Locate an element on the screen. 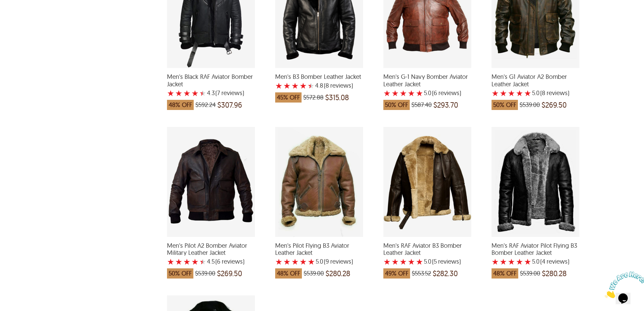 The image size is (644, 311). span: 49% OFF is located at coordinates (396, 273).